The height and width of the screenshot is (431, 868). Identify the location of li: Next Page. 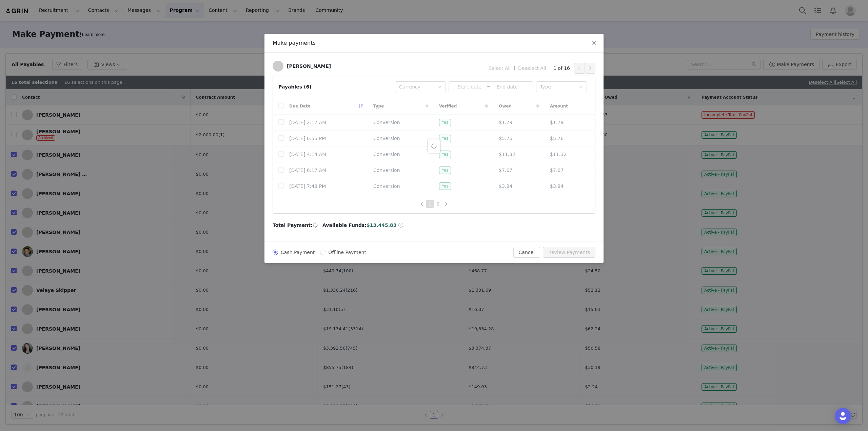
(446, 204).